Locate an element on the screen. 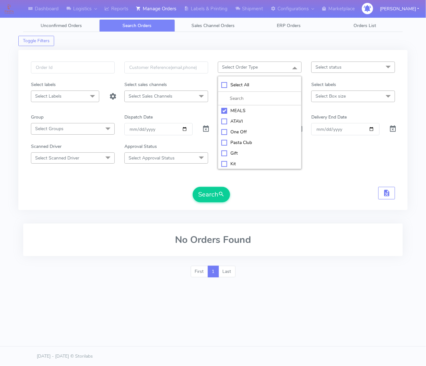 This screenshot has height=366, width=426. input: multiselect-search is located at coordinates (260, 98).